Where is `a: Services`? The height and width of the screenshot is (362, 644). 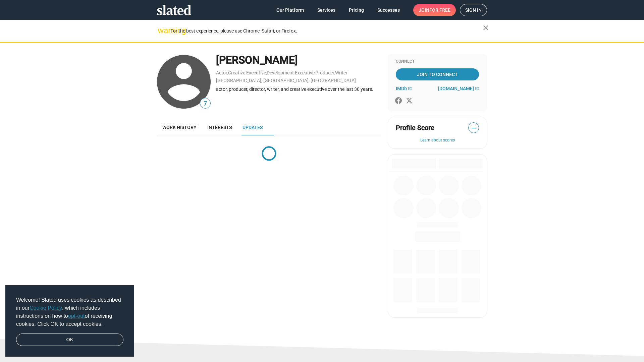 a: Services is located at coordinates (326, 10).